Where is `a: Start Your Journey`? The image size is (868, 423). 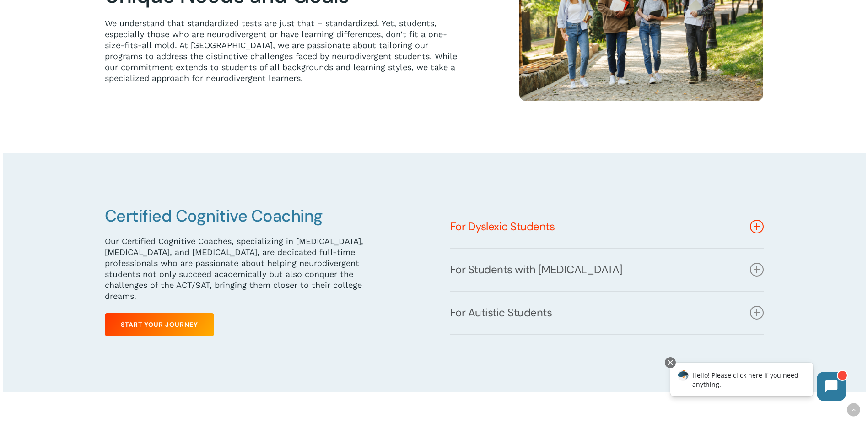
a: Start Your Journey is located at coordinates (159, 325).